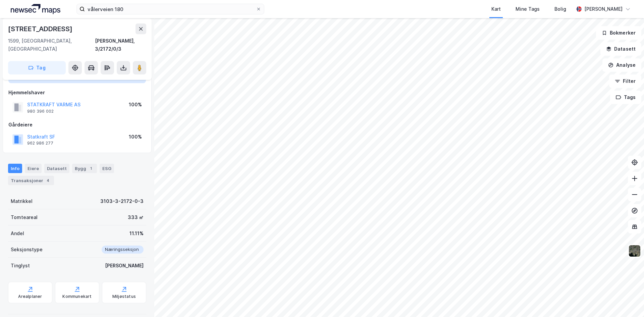  I want to click on div: 4, so click(48, 181).